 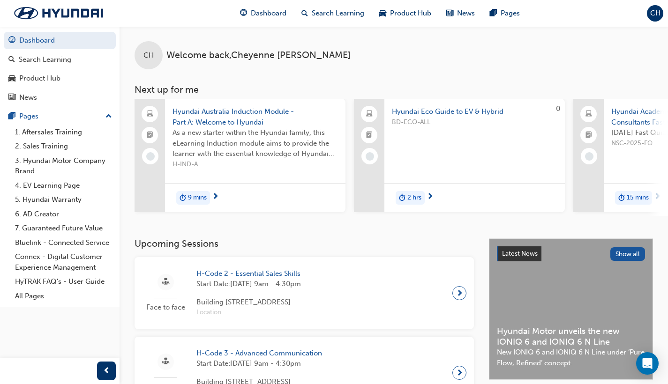 I want to click on span: Location, so click(x=248, y=313).